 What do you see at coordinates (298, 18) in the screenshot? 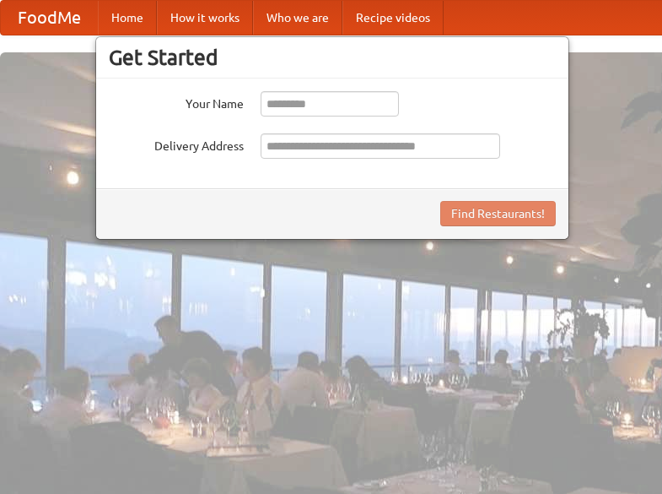
I see `a: Who we are` at bounding box center [298, 18].